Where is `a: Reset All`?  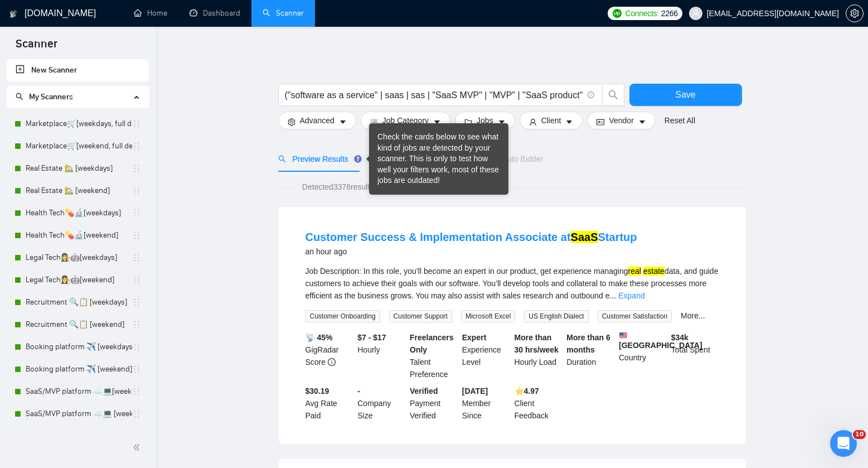
a: Reset All is located at coordinates (680, 120).